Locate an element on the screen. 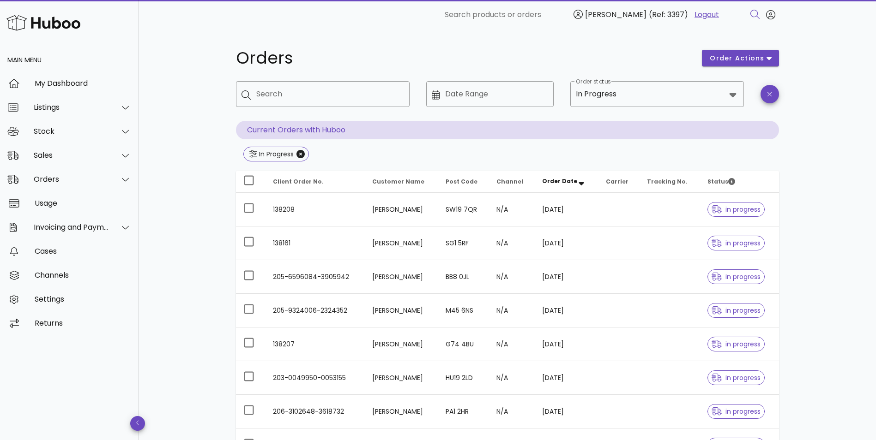 The height and width of the screenshot is (440, 876). span: Tracking No. is located at coordinates (667, 181).